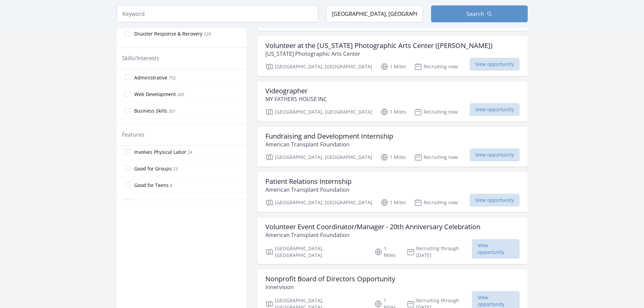 The height and width of the screenshot is (308, 644). Describe the element at coordinates (190, 152) in the screenshot. I see `span: 24` at that location.